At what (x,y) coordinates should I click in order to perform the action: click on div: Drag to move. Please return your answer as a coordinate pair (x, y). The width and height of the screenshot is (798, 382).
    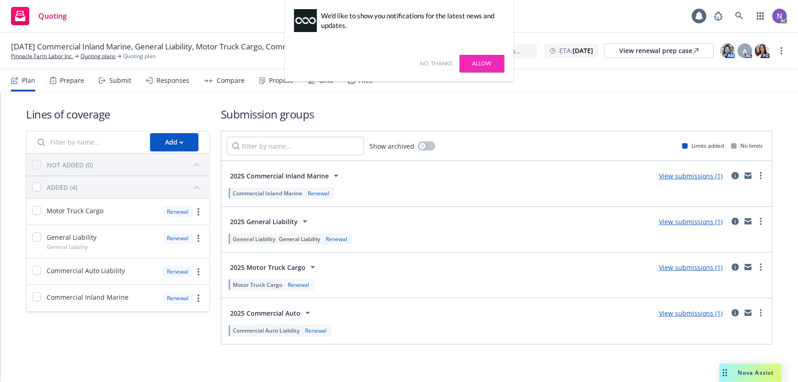
    Looking at the image, I should click on (725, 373).